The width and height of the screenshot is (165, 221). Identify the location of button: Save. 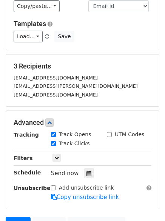
(64, 36).